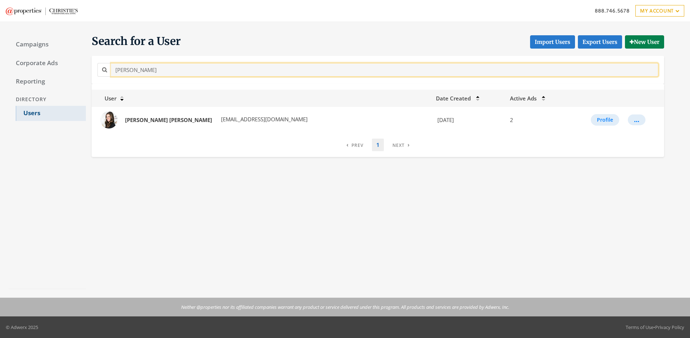 This screenshot has height=338, width=690. I want to click on nav: pagination, so click(378, 145).